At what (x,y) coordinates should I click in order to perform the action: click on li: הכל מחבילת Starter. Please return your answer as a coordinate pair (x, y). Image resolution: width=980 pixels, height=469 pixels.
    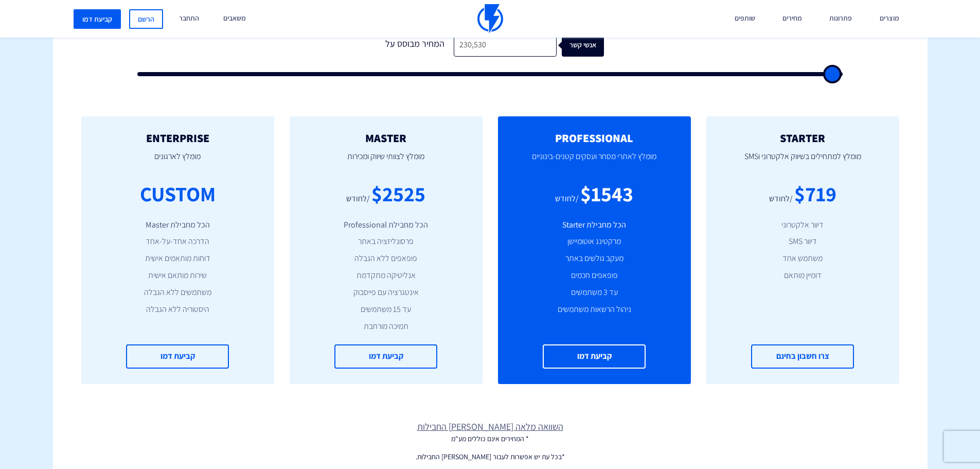
    Looking at the image, I should click on (594, 225).